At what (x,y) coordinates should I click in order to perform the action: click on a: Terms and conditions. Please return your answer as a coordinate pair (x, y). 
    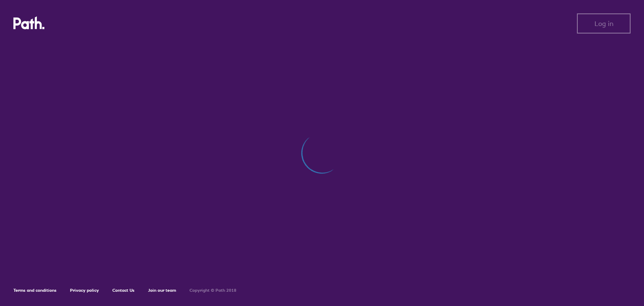
    Looking at the image, I should click on (35, 290).